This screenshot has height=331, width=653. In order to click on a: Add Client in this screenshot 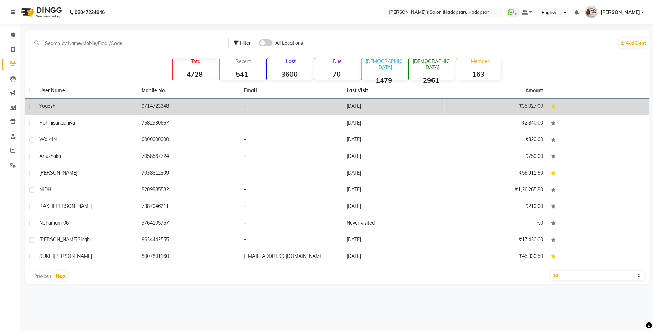, I will do `click(633, 43)`.